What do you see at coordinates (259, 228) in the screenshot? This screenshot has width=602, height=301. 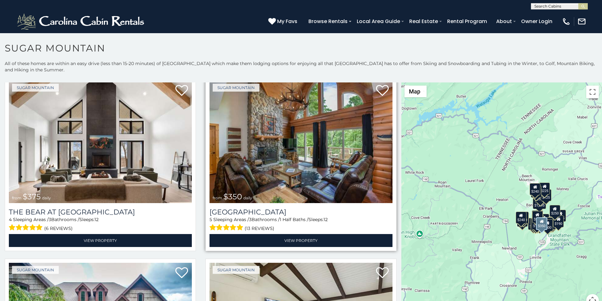 I see `span: (13 reviews)` at bounding box center [259, 228].